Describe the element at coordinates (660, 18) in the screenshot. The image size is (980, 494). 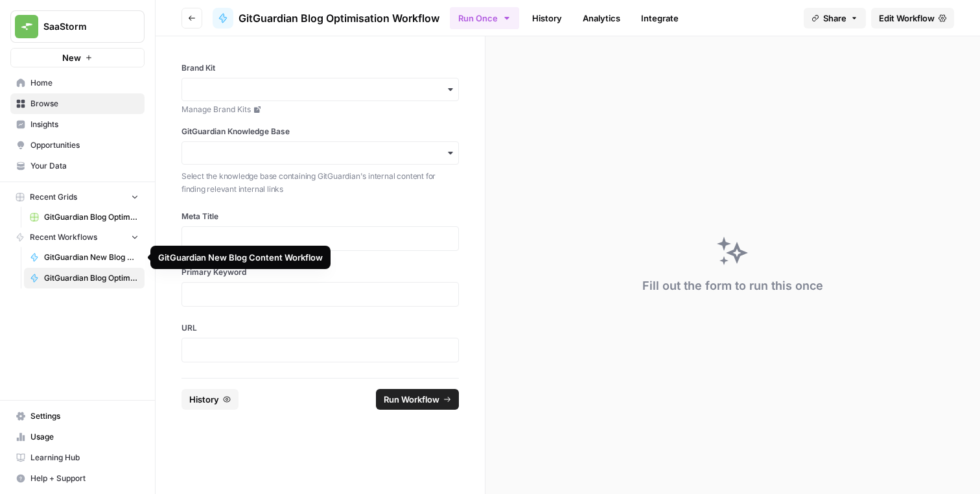
I see `a: Integrate` at that location.